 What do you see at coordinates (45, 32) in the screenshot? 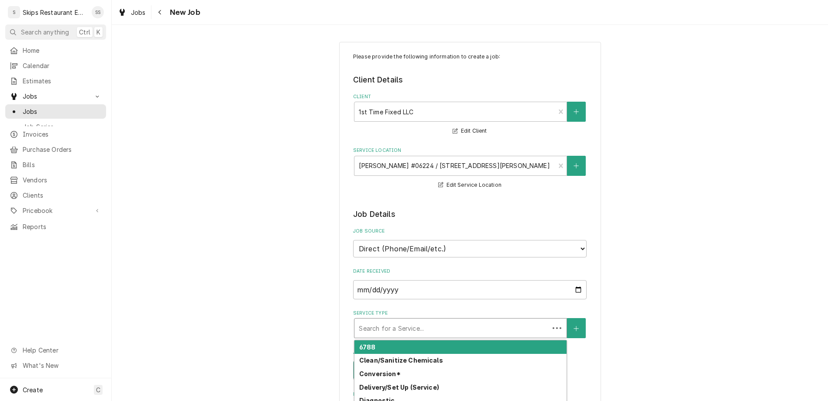
I see `span: Search anything` at bounding box center [45, 32].